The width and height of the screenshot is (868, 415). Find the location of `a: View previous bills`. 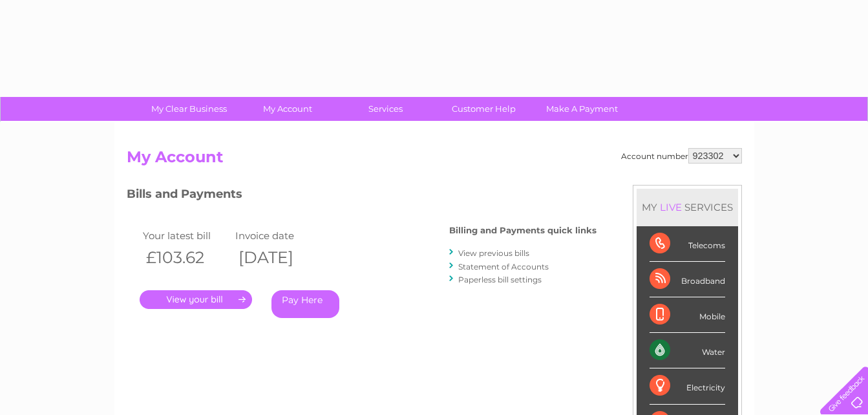

a: View previous bills is located at coordinates (493, 253).